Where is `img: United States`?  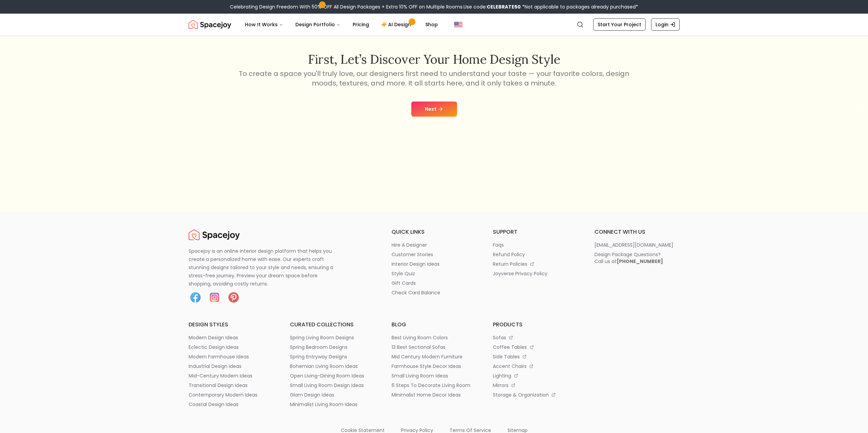
img: United States is located at coordinates (458, 24).